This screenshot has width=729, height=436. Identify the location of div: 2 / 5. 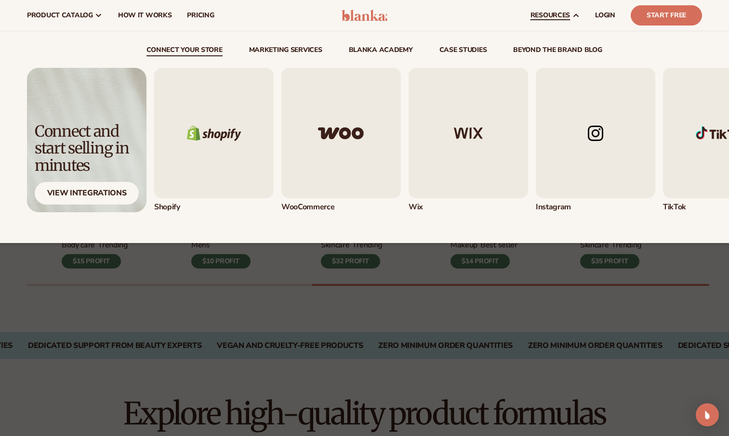
(341, 140).